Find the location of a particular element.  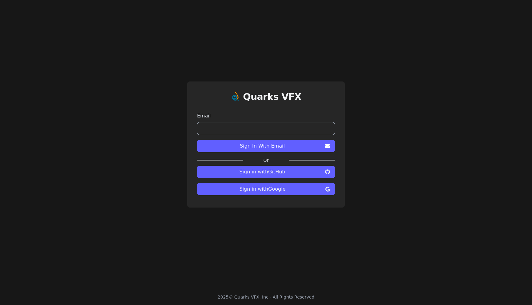

span: Sign In With Email is located at coordinates (262, 146).